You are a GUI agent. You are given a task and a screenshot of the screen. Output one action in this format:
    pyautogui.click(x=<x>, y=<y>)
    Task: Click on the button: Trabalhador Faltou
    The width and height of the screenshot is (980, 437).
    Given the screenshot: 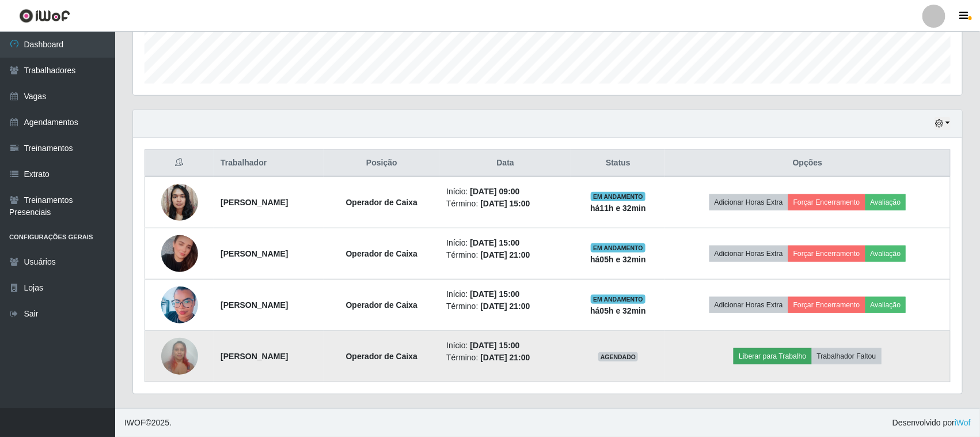 What is the action you would take?
    pyautogui.click(x=846, y=356)
    